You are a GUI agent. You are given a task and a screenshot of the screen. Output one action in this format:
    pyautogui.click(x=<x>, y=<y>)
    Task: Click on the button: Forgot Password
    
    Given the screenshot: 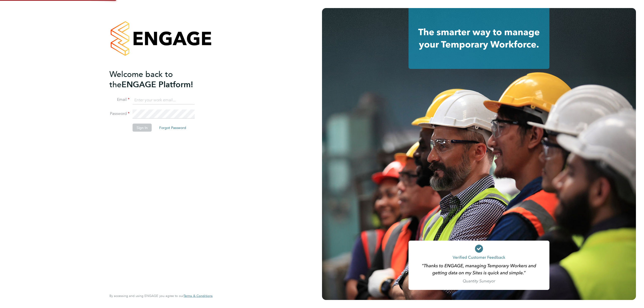 What is the action you would take?
    pyautogui.click(x=173, y=128)
    